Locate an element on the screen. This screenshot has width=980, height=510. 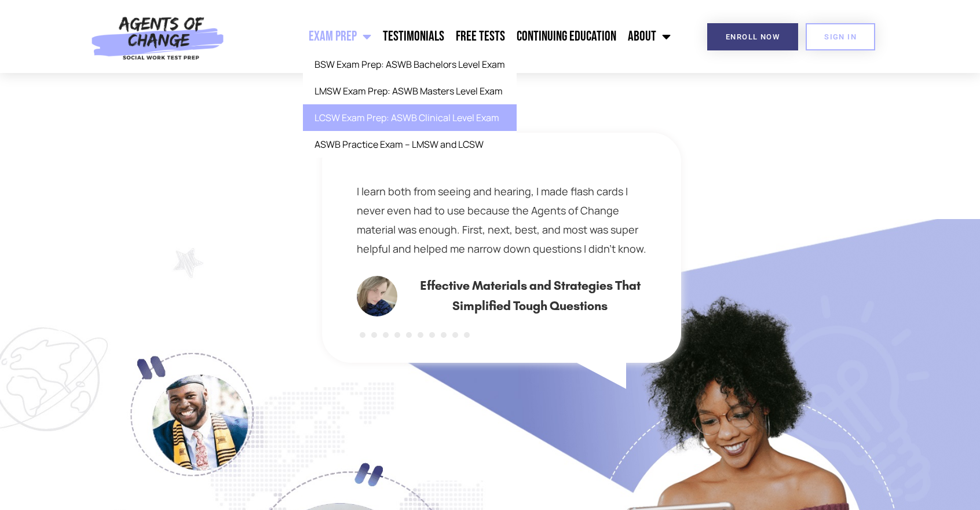
a: BSW Exam Prep: ASWB Bachelors Level Exam is located at coordinates (410, 64).